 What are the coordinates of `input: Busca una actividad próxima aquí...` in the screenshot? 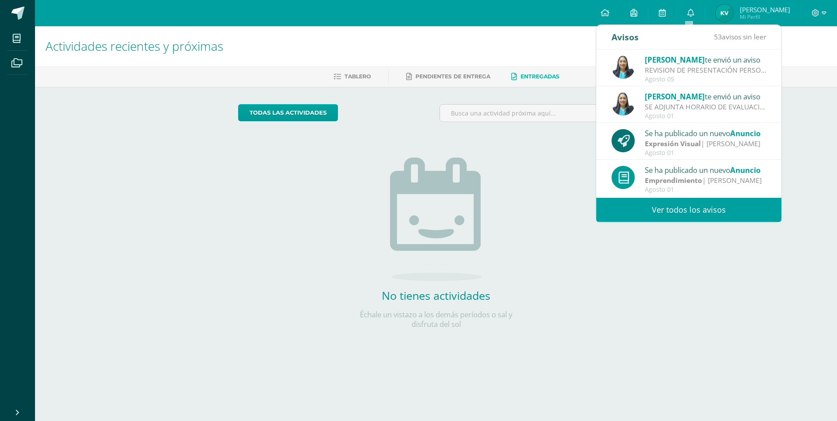 It's located at (536, 113).